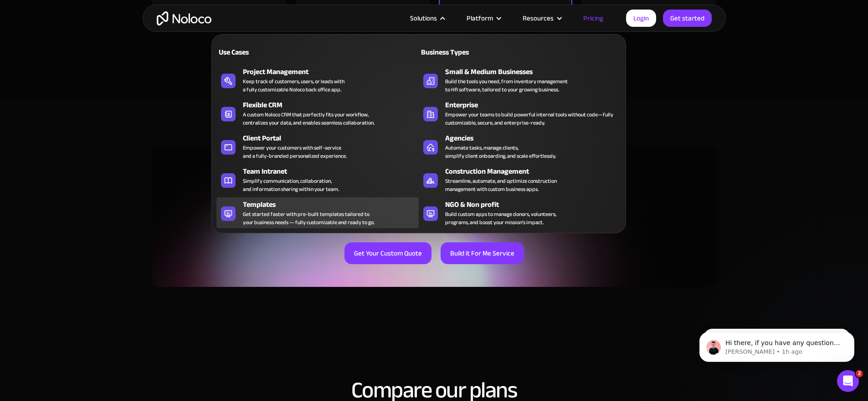  Describe the element at coordinates (318, 80) in the screenshot. I see `a: Project ManagementKeep track of customers, users, or leads witha fully customizable Noloco back o...` at that location.